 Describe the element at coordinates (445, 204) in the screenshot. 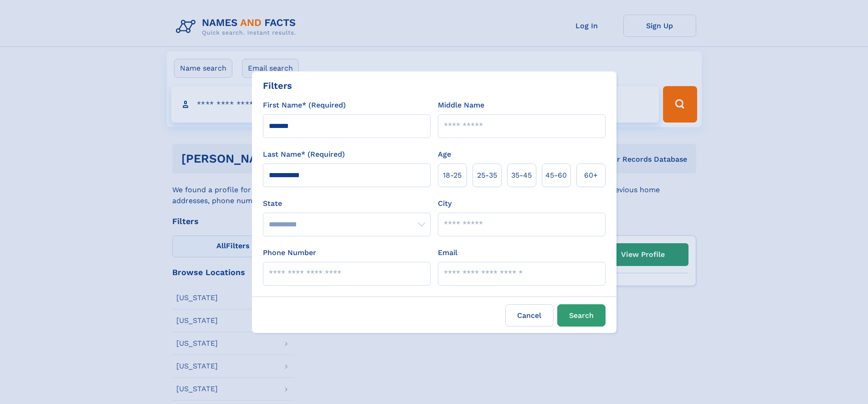

I see `label: City` at that location.